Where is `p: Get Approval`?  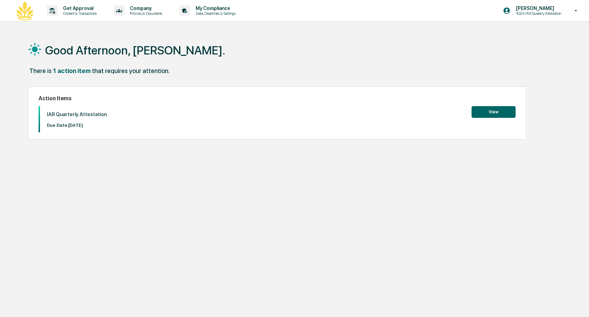
p: Get Approval is located at coordinates (79, 8).